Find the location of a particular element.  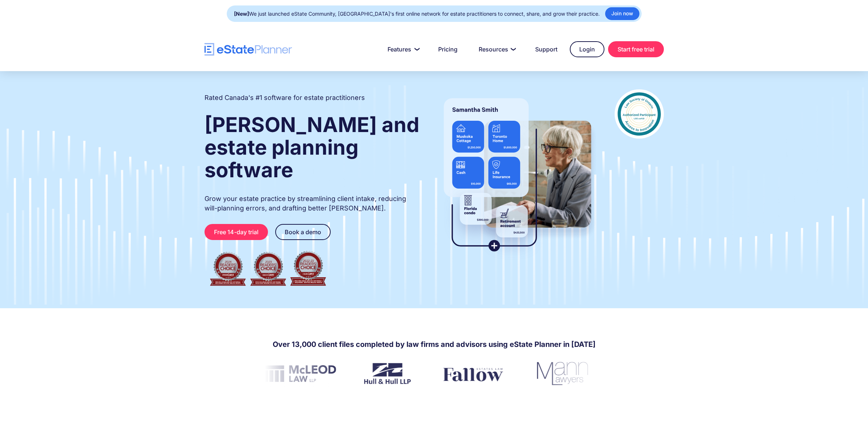

a: Book a demo is located at coordinates (303, 232).